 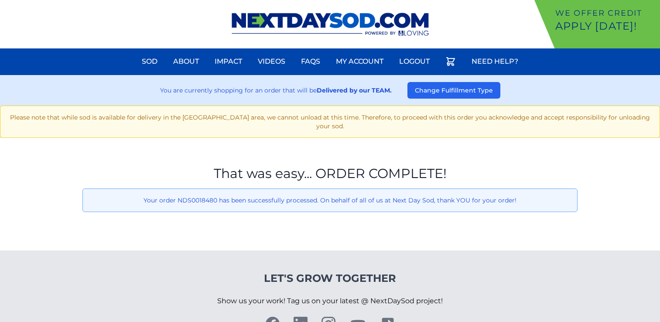 I want to click on strong: Delivered by our TEAM., so click(x=354, y=90).